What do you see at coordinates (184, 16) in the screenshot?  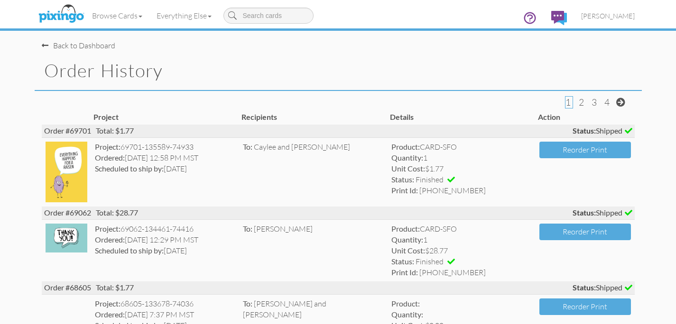 I see `a: Everything Else` at bounding box center [184, 16].